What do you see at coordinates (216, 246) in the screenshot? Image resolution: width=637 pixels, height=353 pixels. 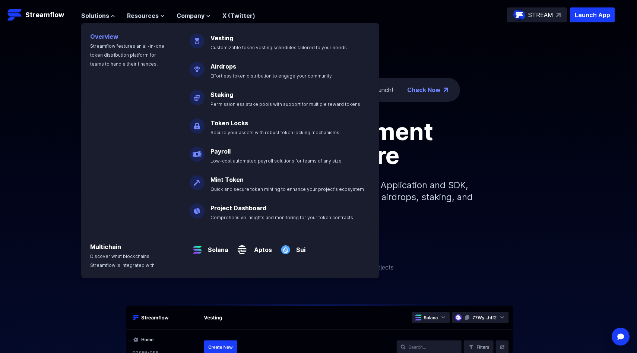 I see `p: Solana` at bounding box center [216, 246].